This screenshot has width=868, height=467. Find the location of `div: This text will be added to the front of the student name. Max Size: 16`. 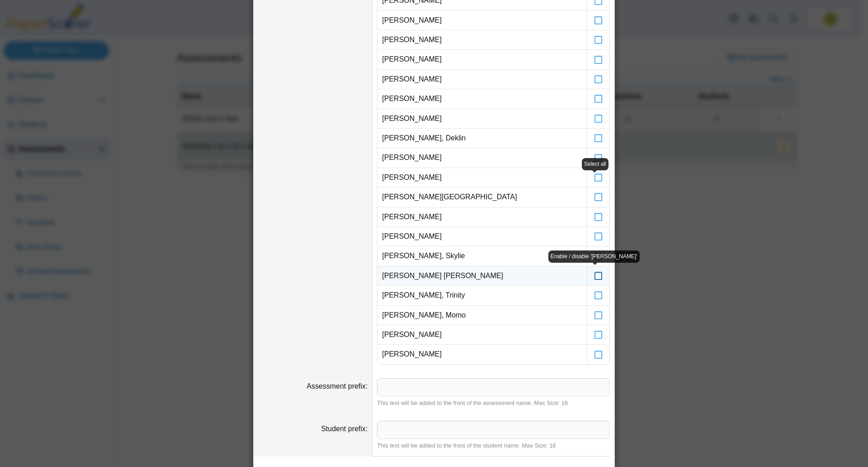

div: This text will be added to the front of the student name. Max Size: 16 is located at coordinates (493, 446).